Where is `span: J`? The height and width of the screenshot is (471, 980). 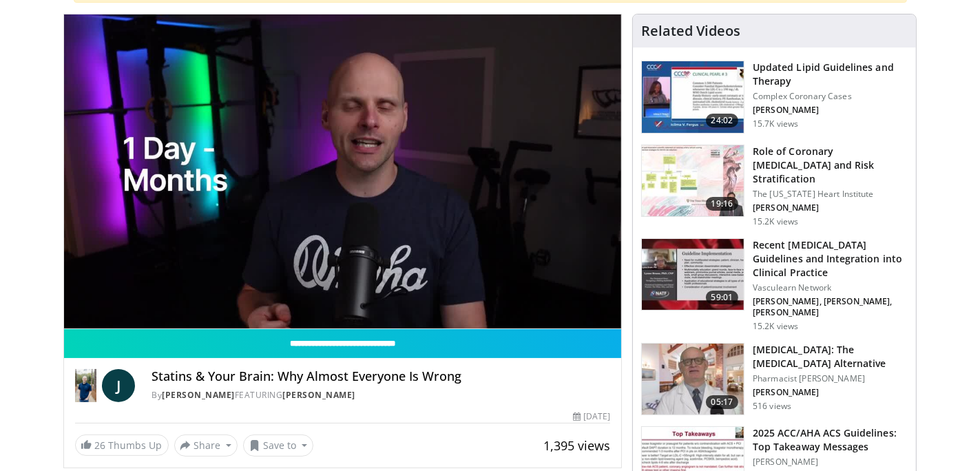 span: J is located at coordinates (118, 386).